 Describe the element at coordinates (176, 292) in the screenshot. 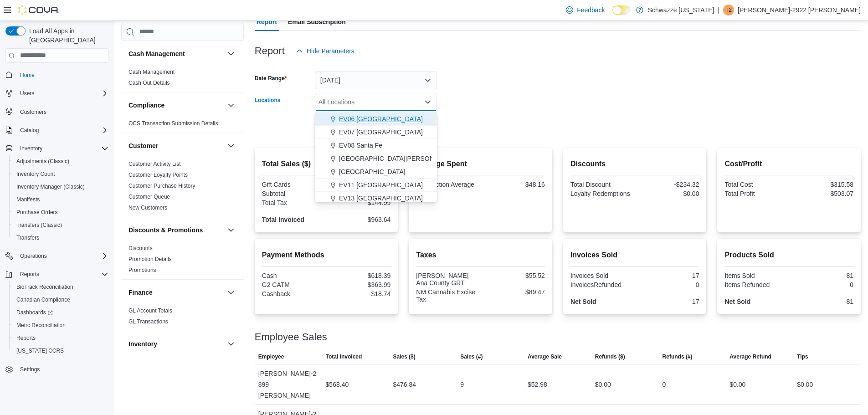

I see `button: Finance` at that location.